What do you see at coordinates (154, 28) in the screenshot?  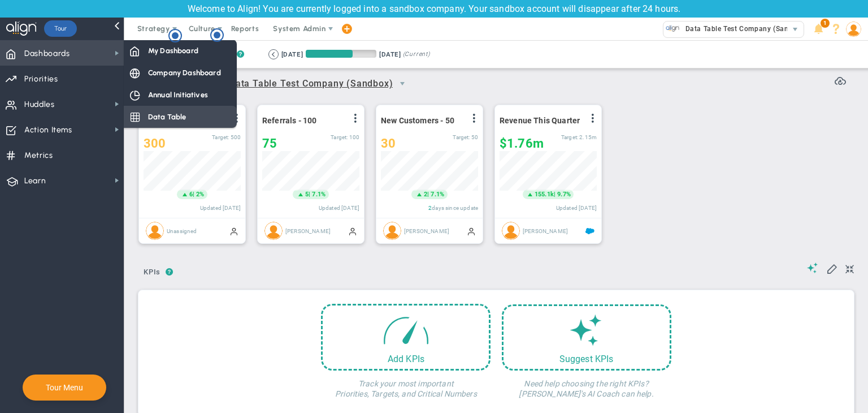 I see `span: Strategy` at bounding box center [154, 28].